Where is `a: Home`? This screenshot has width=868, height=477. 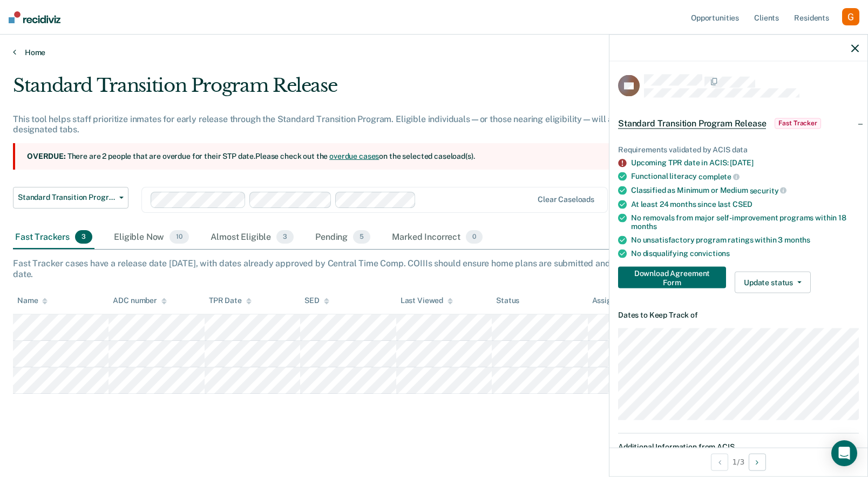 a: Home is located at coordinates (434, 52).